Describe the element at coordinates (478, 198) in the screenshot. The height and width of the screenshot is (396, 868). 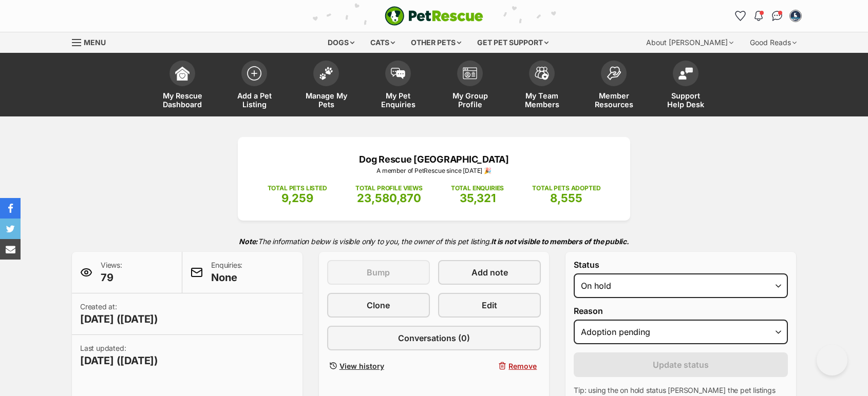
I see `span: 35,321` at that location.